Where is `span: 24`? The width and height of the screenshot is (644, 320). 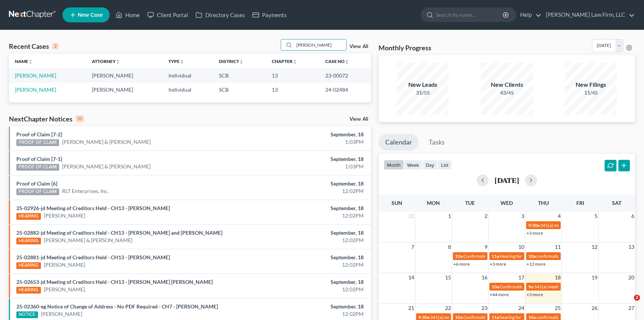
span: 24 is located at coordinates (521, 308).